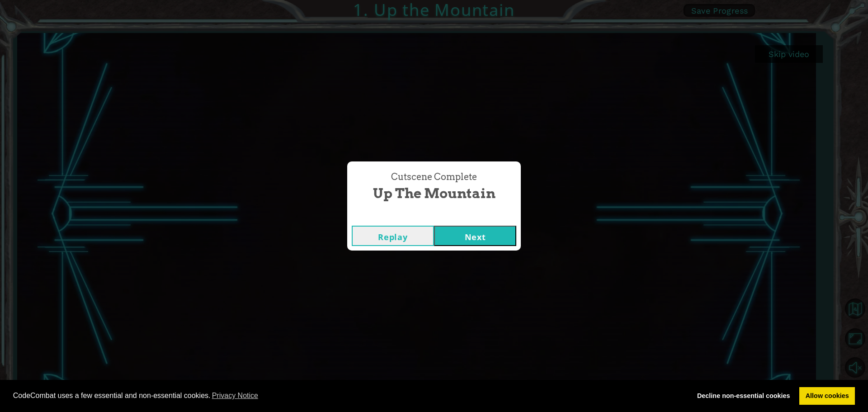 The image size is (868, 412). I want to click on a: allow cookies, so click(827, 397).